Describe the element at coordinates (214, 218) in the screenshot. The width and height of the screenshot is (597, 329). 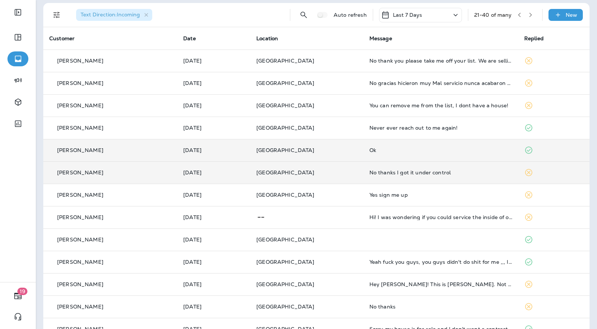
I see `p: Sep 21, 2025 01:08 PM` at that location.